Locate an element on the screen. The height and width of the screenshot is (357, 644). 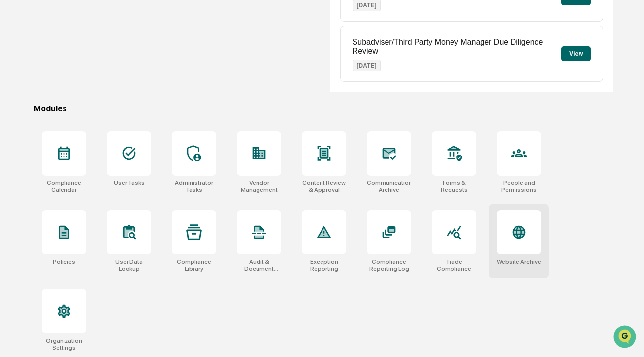
div: Administrator Tasks is located at coordinates (194, 186).